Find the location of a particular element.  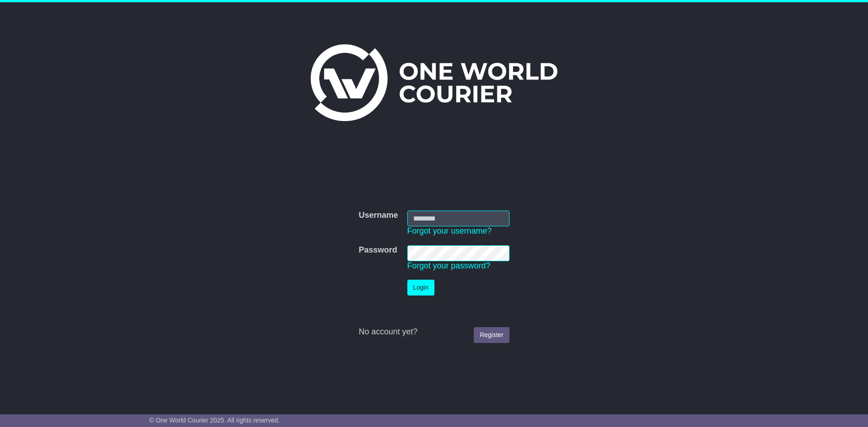

div: No account yet? is located at coordinates (434, 332).